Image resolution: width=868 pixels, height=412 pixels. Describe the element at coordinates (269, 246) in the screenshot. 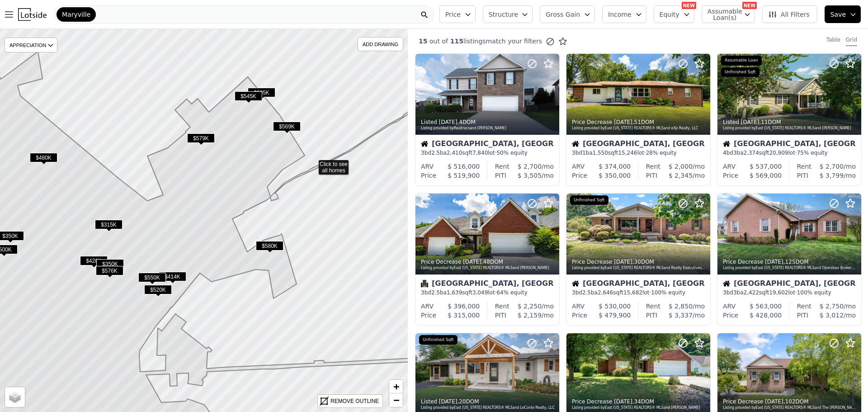

I see `span: $580K` at that location.